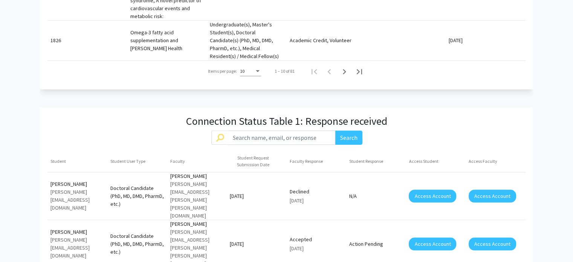 The image size is (573, 262). Describe the element at coordinates (87, 40) in the screenshot. I see `mat-cell: 1826` at that location.